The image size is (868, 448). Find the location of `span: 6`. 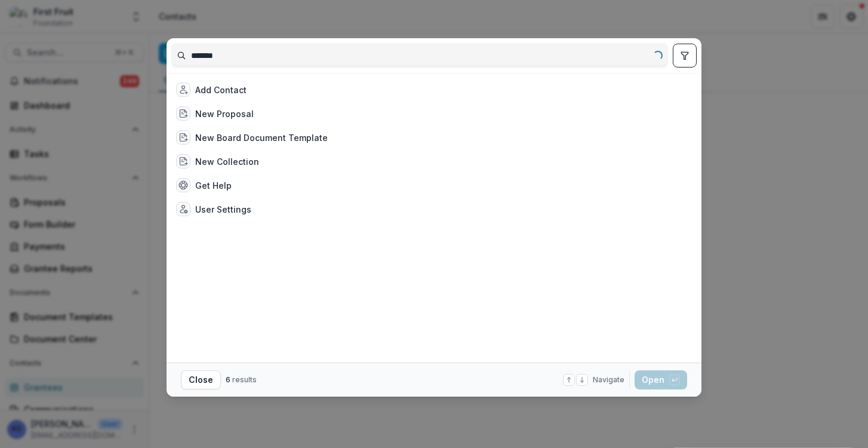

span: 6 is located at coordinates (228, 379).